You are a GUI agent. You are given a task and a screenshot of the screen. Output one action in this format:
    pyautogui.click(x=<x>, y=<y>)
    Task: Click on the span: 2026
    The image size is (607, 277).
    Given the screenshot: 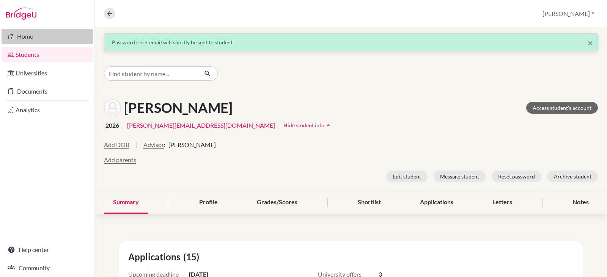 What is the action you would take?
    pyautogui.click(x=112, y=126)
    